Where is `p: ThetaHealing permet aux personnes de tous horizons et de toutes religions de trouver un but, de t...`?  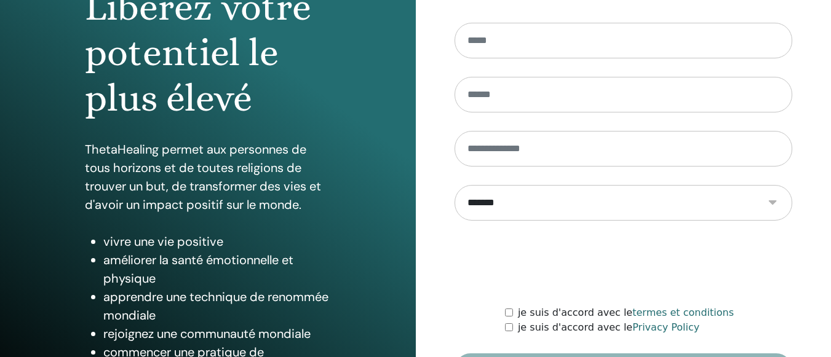
p: ThetaHealing permet aux personnes de tous horizons et de toutes religions de trouver un but, de t... is located at coordinates (208, 177).